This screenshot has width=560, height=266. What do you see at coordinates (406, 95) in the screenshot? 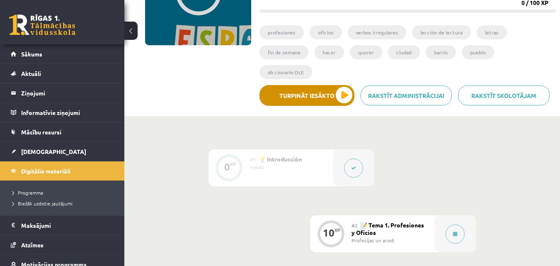
I see `a: Rakstīt administrācijai` at bounding box center [406, 95].